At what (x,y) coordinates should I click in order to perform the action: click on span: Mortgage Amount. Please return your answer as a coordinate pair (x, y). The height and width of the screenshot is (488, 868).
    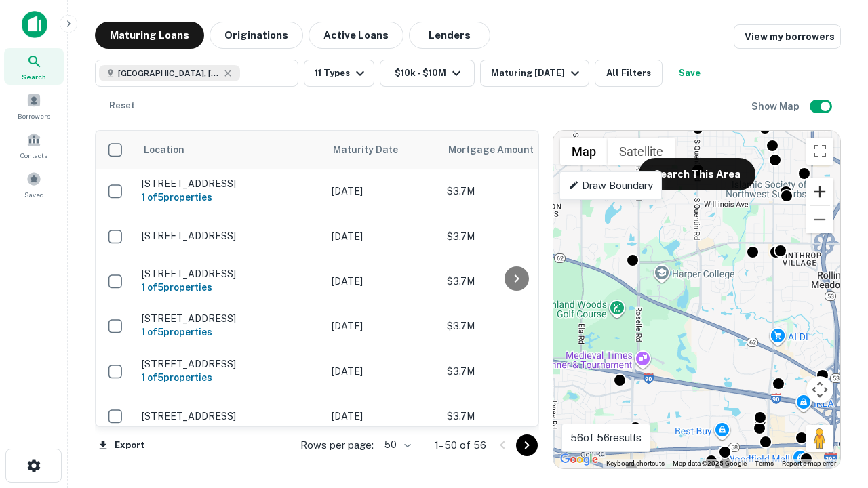
    Looking at the image, I should click on (500, 150).